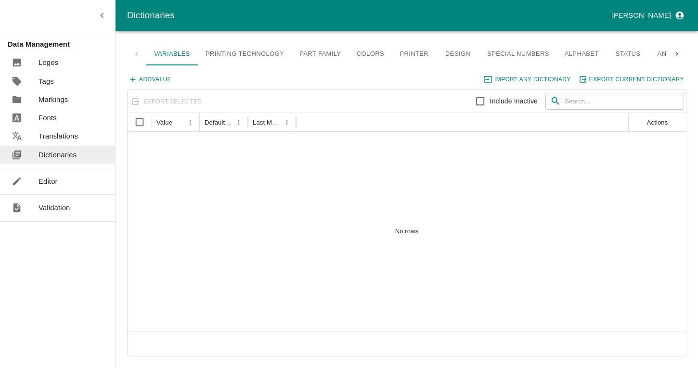 This screenshot has height=368, width=698. What do you see at coordinates (48, 118) in the screenshot?
I see `p: Fonts` at bounding box center [48, 118].